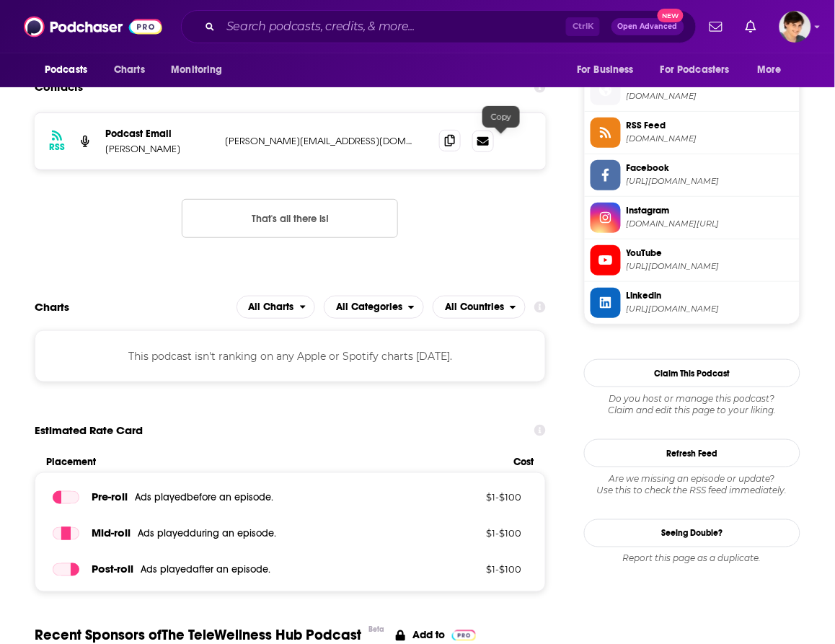 This screenshot has height=644, width=835. Describe the element at coordinates (710, 126) in the screenshot. I see `span: RSS Feed` at that location.